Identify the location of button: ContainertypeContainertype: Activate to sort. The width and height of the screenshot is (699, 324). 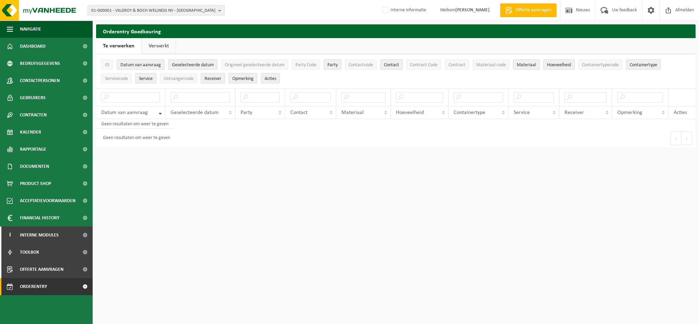
(643, 64).